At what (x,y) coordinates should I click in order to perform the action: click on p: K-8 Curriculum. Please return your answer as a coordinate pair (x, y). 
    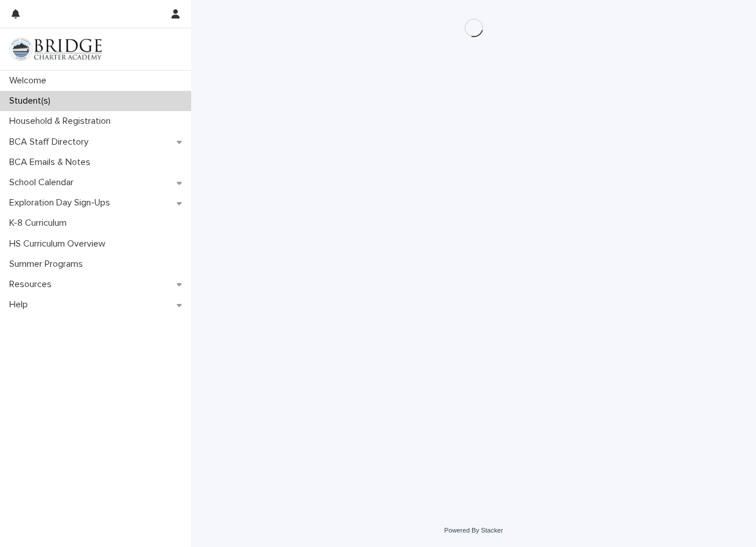
    Looking at the image, I should click on (40, 223).